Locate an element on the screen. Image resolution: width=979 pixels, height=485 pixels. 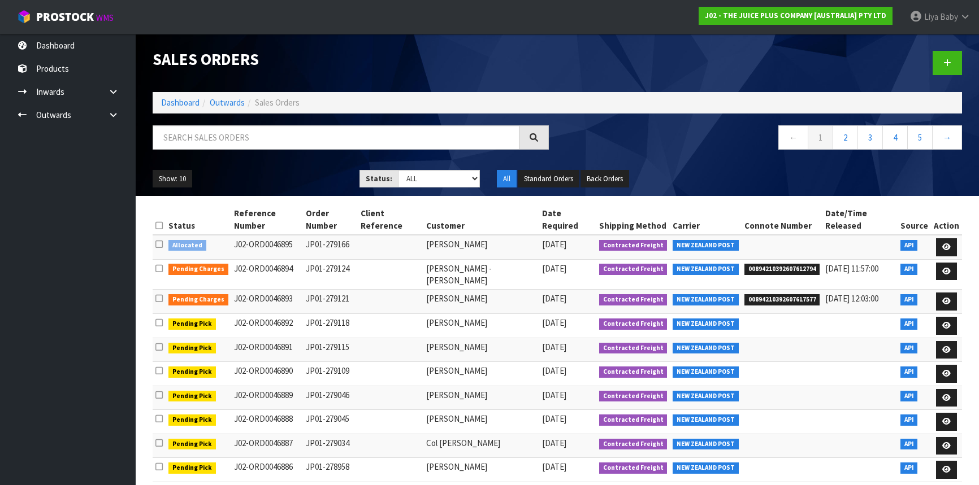
a: 5 is located at coordinates (919, 137).